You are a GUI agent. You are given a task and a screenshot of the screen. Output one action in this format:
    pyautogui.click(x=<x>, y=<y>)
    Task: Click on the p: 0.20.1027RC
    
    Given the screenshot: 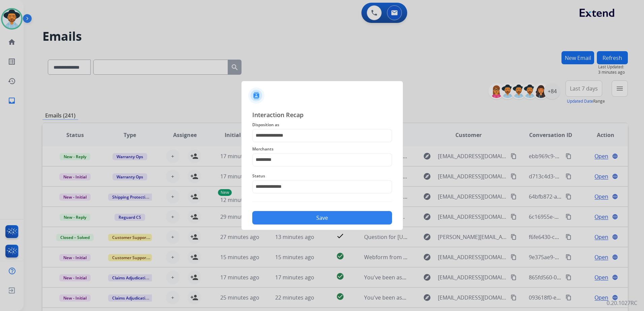 What is the action you would take?
    pyautogui.click(x=622, y=303)
    